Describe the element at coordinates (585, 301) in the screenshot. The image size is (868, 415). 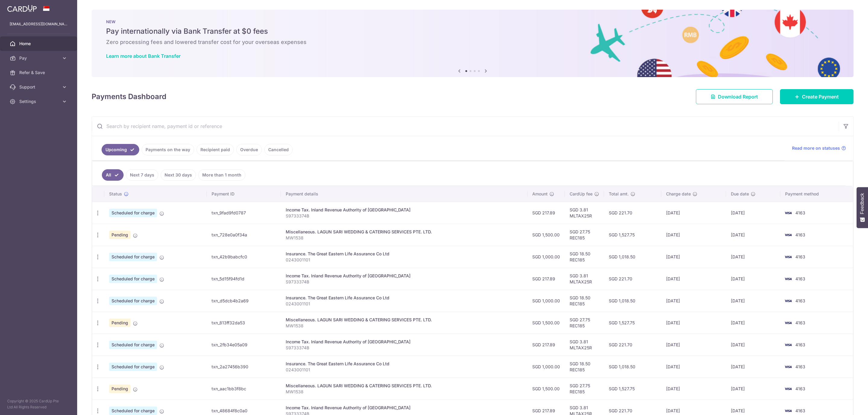
I see `td: SGD 18.50 REC185` at that location.